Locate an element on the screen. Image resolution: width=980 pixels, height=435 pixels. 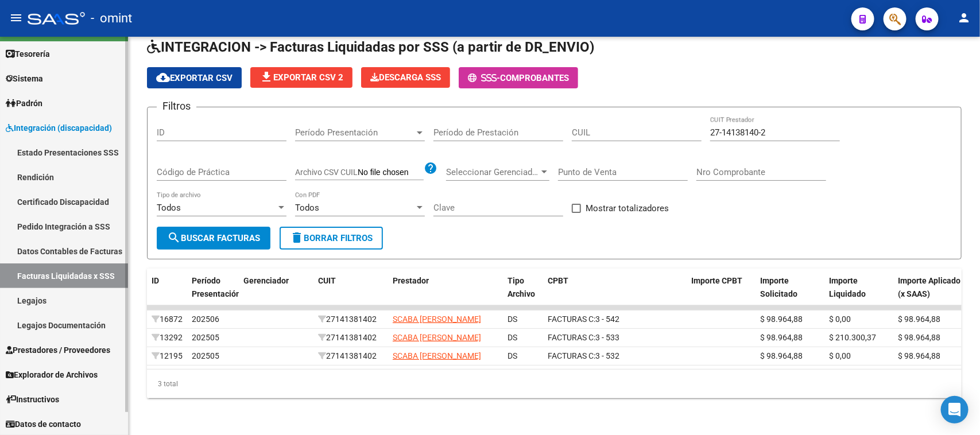
span: Tipo Archivo is located at coordinates (521, 287).